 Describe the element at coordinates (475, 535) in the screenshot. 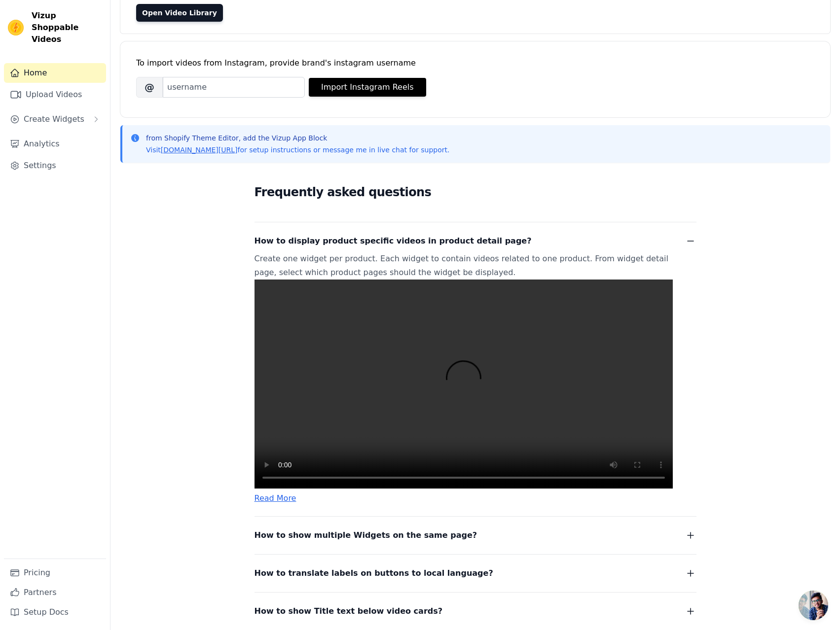

I see `button: How to show multiple Widgets on the same page?` at that location.